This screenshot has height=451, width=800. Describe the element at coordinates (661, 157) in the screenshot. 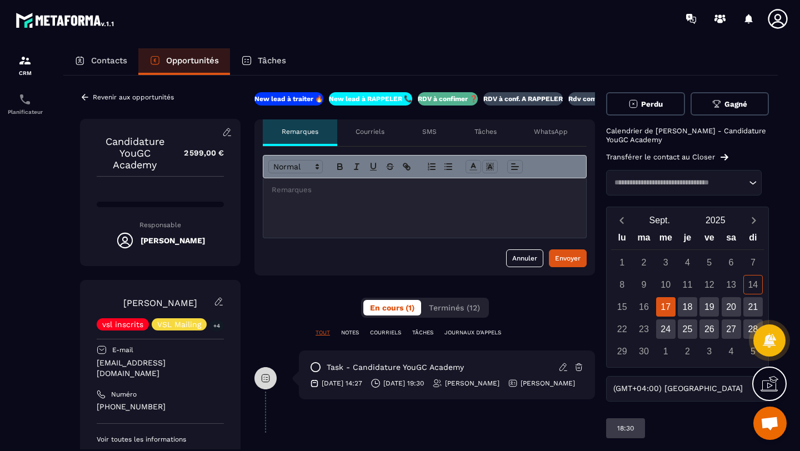

I see `p: Transférer le contact au Closer` at that location.